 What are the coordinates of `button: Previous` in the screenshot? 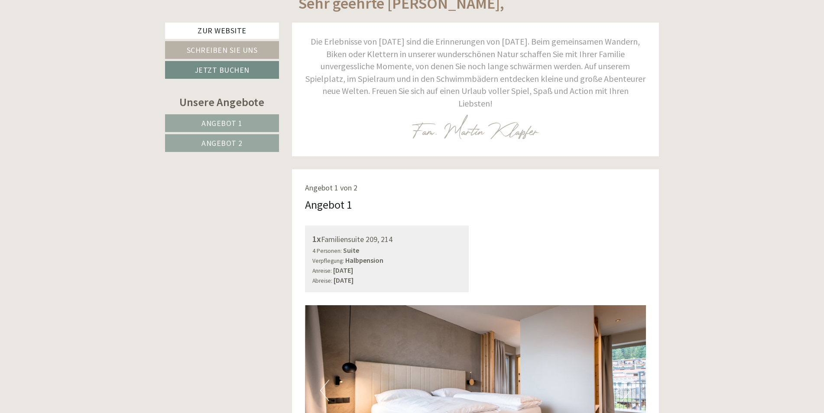 It's located at (324, 391).